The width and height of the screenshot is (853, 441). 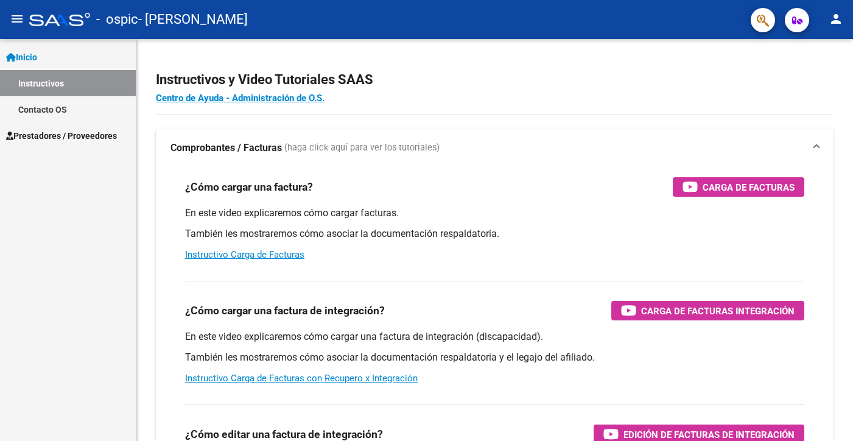 I want to click on span: (haga click aquí para ver los tutoriales), so click(x=362, y=148).